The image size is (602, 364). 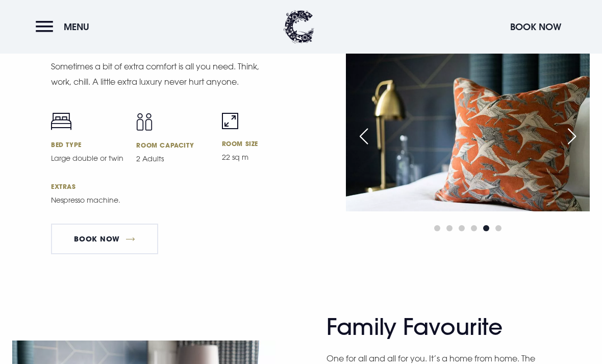 I want to click on img: Hotel in Bangor Northern Ireland, so click(x=468, y=130).